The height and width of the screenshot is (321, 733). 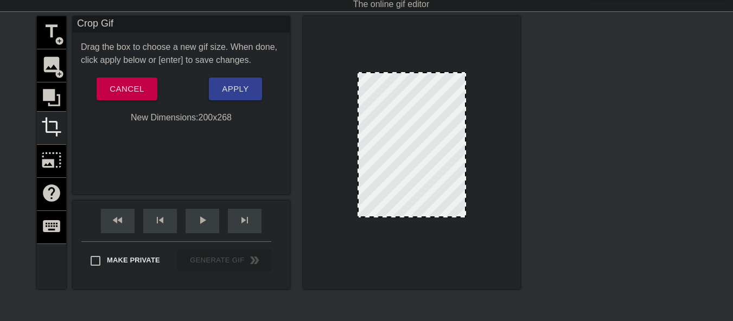 What do you see at coordinates (118, 220) in the screenshot?
I see `span: fast_rewind` at bounding box center [118, 220].